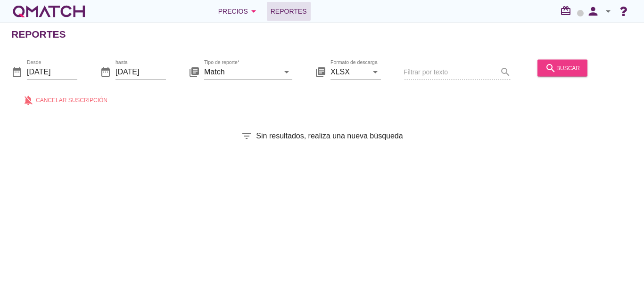 The width and height of the screenshot is (644, 298). I want to click on div: buscar, so click(562, 68).